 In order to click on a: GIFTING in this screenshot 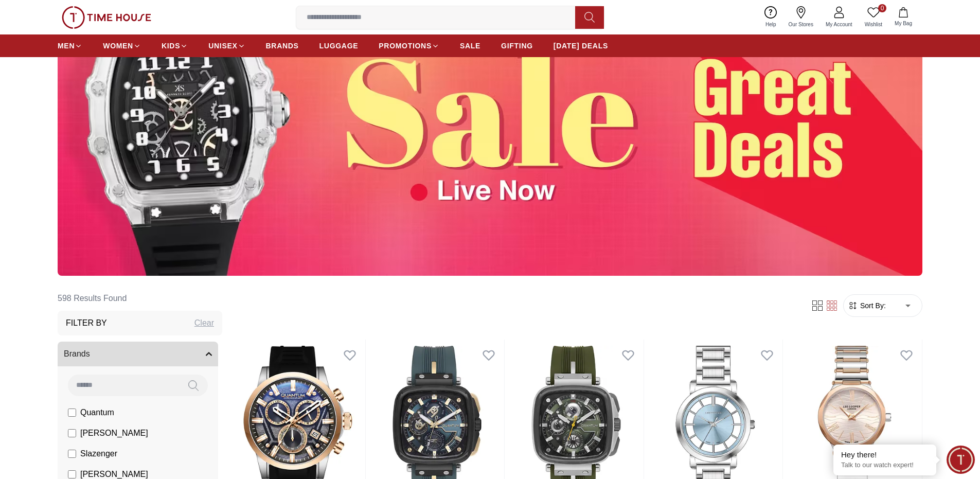, I will do `click(517, 46)`.